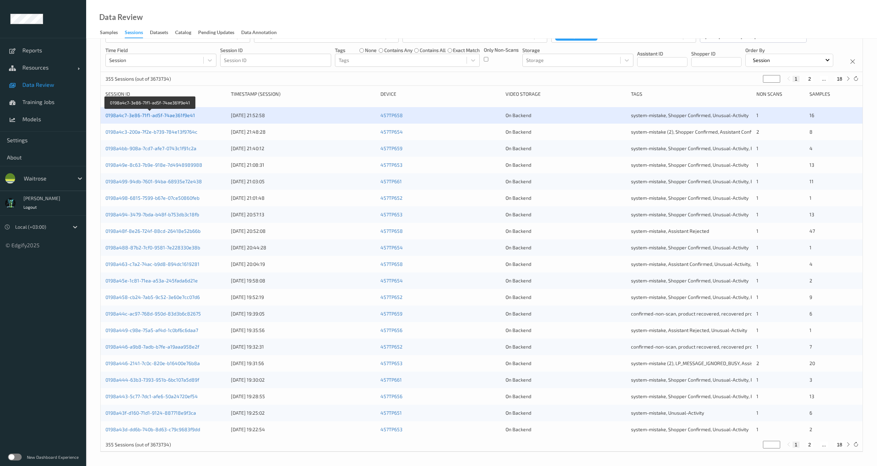 Image resolution: width=877 pixels, height=466 pixels. Describe the element at coordinates (112, 33) in the screenshot. I see `a: Samples` at that location.